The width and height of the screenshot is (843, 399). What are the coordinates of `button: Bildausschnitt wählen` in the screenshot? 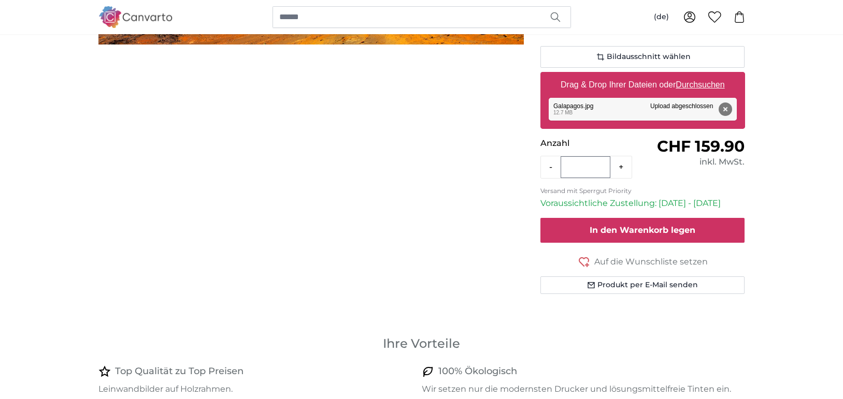 It's located at (642, 57).